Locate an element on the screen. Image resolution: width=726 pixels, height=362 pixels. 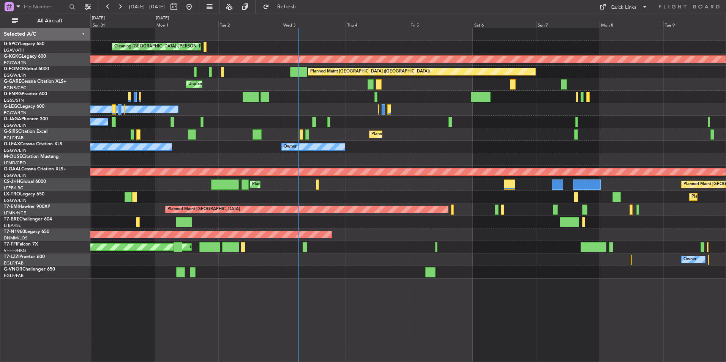
span: T7-BRE is located at coordinates (11, 219).